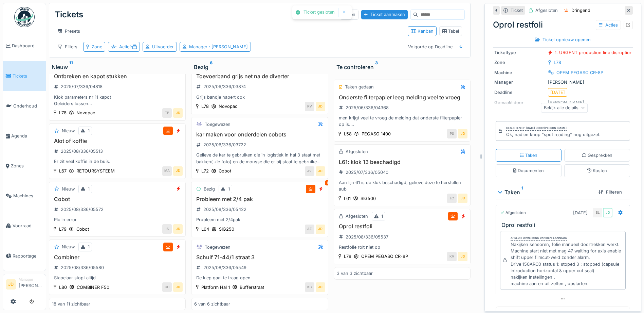  I want to click on div: Actief, so click(128, 46).